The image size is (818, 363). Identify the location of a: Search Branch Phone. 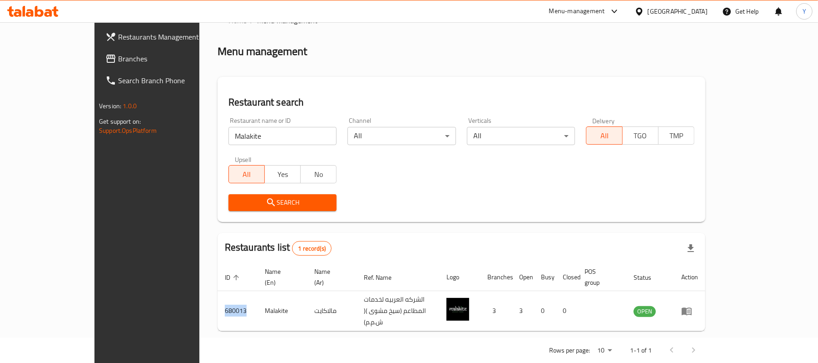
(164, 80).